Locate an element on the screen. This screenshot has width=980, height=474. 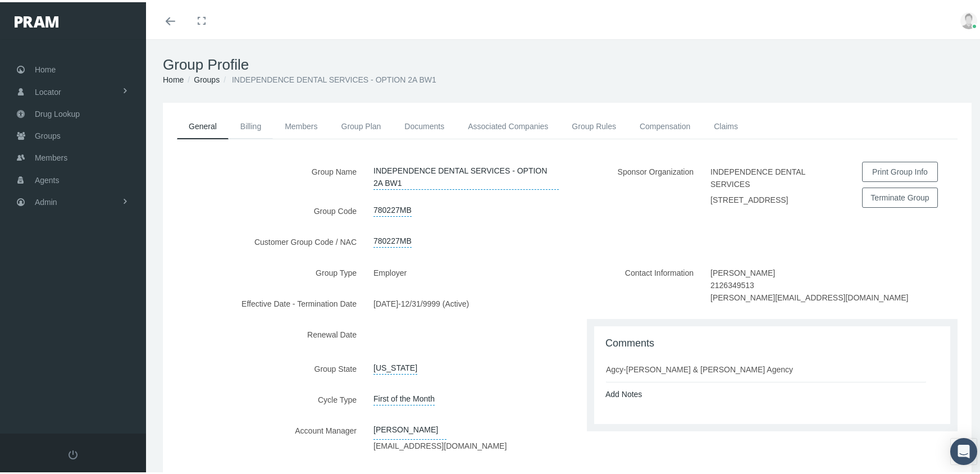
span: Agents is located at coordinates (47, 178).